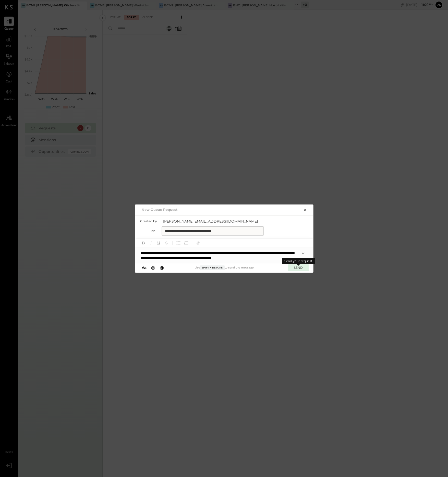 The height and width of the screenshot is (477, 448). What do you see at coordinates (212, 268) in the screenshot?
I see `span: Shift + Return` at bounding box center [212, 268].